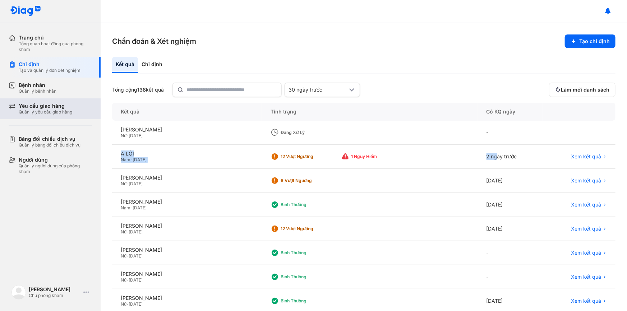 This screenshot has height=311, width=627. What do you see at coordinates (582, 90) in the screenshot?
I see `button: Làm mới danh sách` at bounding box center [582, 90].